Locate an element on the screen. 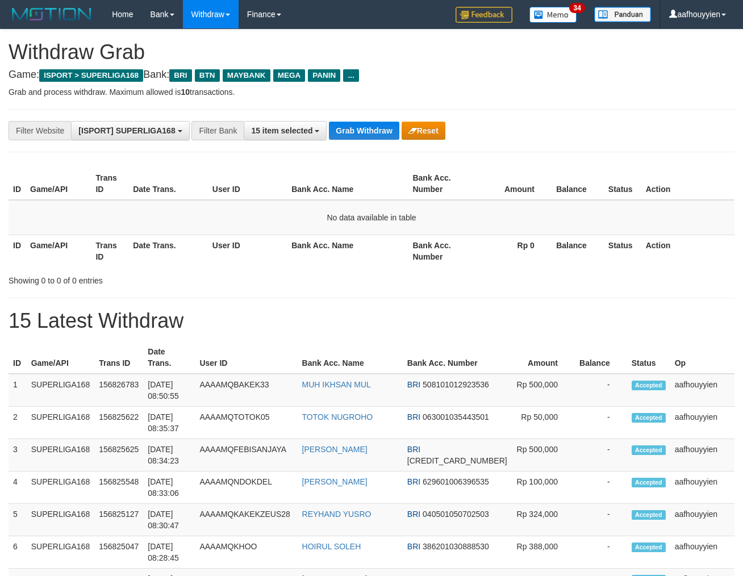  span: Copy 386201030888530 to clipboard is located at coordinates (455, 546).